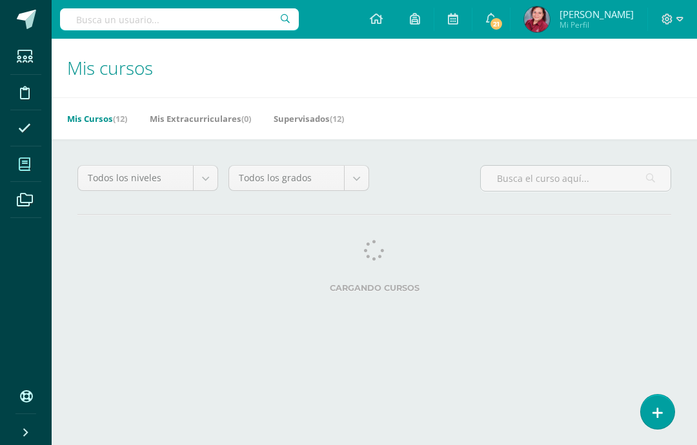 The image size is (697, 445). Describe the element at coordinates (575, 178) in the screenshot. I see `input: Busca el curso aquí...` at that location.